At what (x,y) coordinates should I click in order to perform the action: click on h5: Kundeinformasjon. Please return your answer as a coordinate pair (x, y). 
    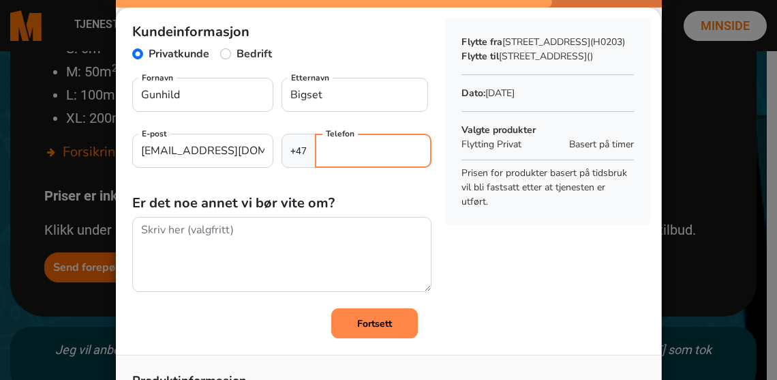
    Looking at the image, I should click on (282, 32).